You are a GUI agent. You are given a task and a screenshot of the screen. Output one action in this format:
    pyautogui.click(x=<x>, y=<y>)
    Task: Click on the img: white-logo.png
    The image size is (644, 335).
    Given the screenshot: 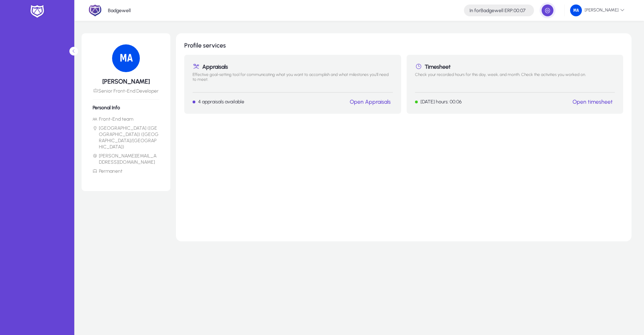 What is the action you would take?
    pyautogui.click(x=37, y=11)
    